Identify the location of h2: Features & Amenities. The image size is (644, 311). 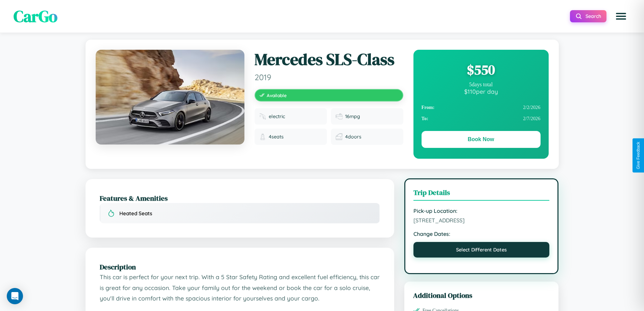
(240, 198).